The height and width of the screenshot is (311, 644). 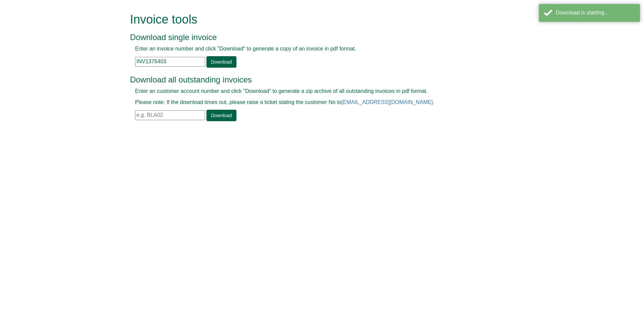 I want to click on h1: Invoice tools, so click(x=314, y=19).